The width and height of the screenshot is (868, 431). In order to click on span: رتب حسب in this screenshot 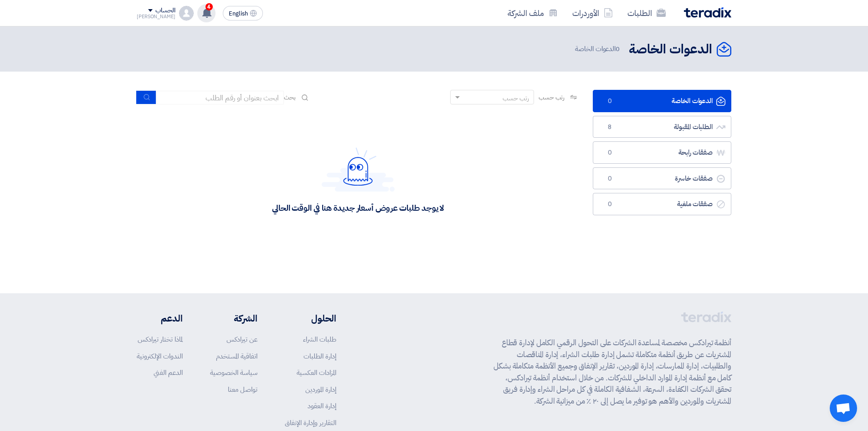, I will do `click(551, 97)`.